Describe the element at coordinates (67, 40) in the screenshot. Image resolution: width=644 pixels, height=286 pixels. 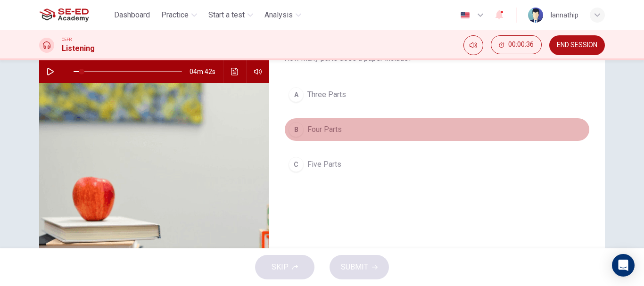
I see `span: CEFR` at that location.